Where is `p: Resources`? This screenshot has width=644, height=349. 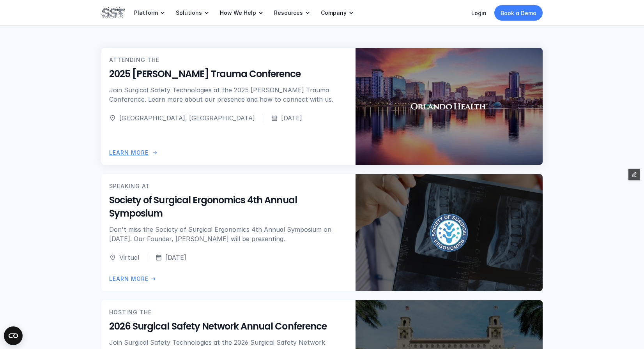
p: Resources is located at coordinates (289, 13).